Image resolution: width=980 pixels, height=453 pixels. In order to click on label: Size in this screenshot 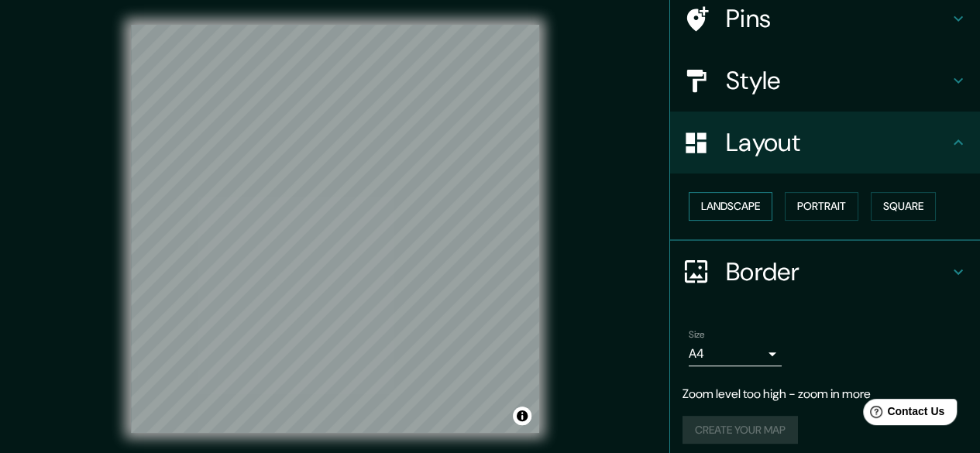, I will do `click(696, 334)`.